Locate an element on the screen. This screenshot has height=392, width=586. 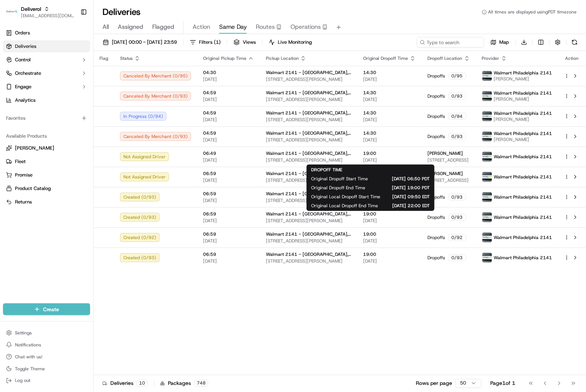
span: Operations is located at coordinates (305, 27).